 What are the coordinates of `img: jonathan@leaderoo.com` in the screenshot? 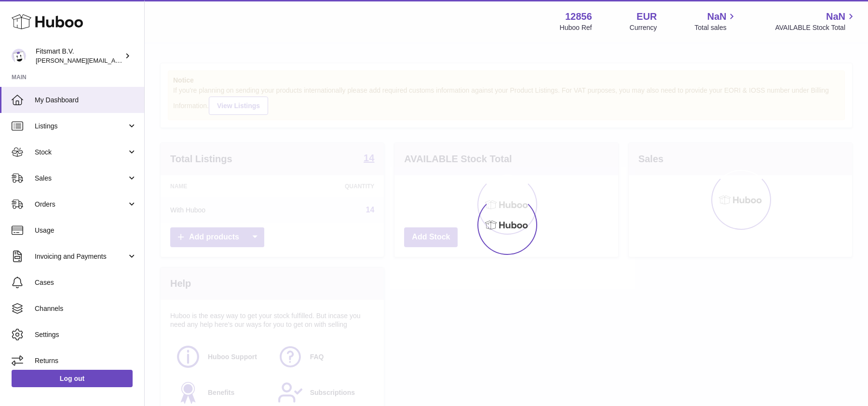 It's located at (19, 56).